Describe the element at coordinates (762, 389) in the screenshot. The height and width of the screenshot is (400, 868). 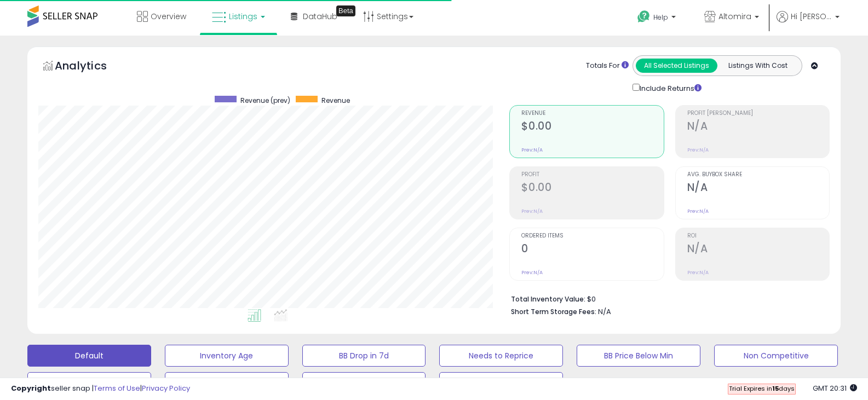
I see `span: Trial Expires in days` at that location.